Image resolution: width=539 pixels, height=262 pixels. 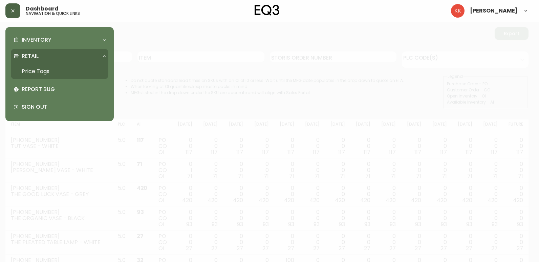 I want to click on p: Report Bug, so click(x=64, y=89).